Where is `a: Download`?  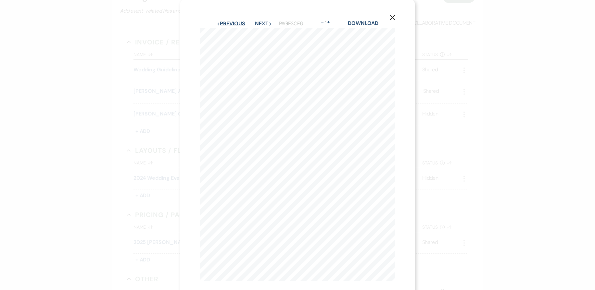 a: Download is located at coordinates (363, 23).